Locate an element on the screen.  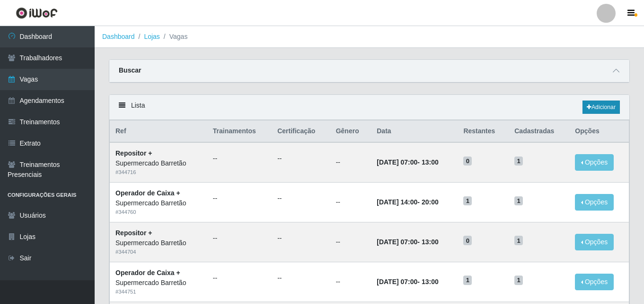
a: Lojas is located at coordinates (151, 37).